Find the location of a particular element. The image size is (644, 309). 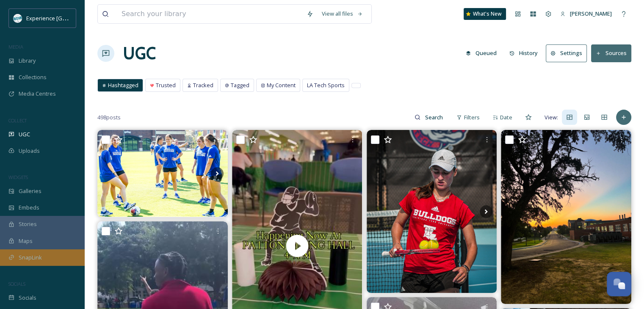

input: Search is located at coordinates (434, 117).